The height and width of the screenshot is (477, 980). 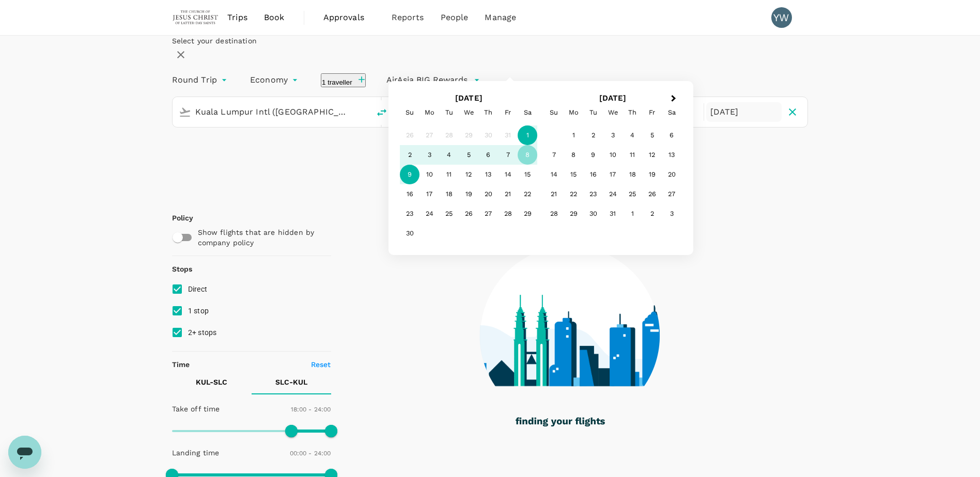 I want to click on div: Choose Saturday, November 22nd, 2025, so click(x=528, y=194).